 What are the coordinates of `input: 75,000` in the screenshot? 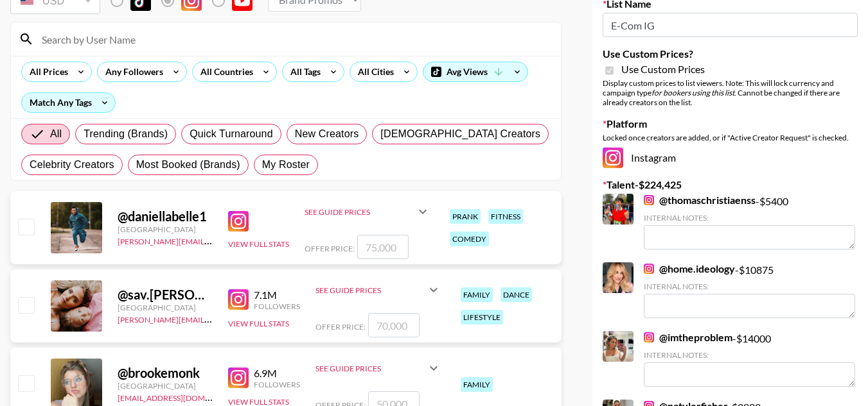 It's located at (383, 247).